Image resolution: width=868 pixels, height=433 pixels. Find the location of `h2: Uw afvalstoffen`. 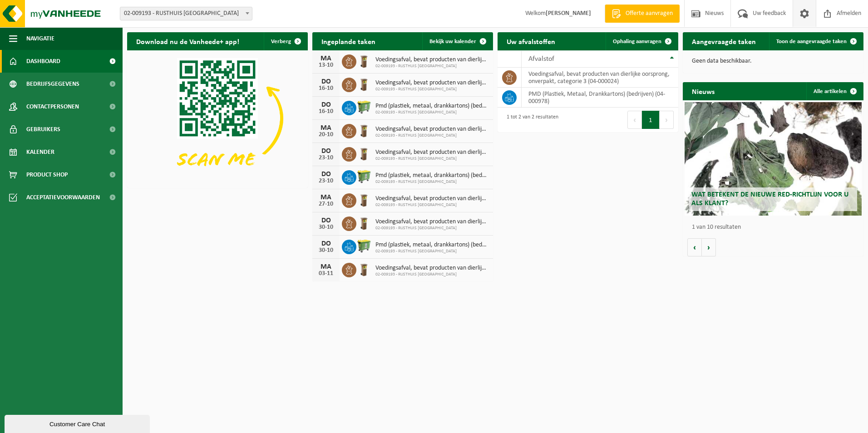

h2: Uw afvalstoffen is located at coordinates (531, 41).